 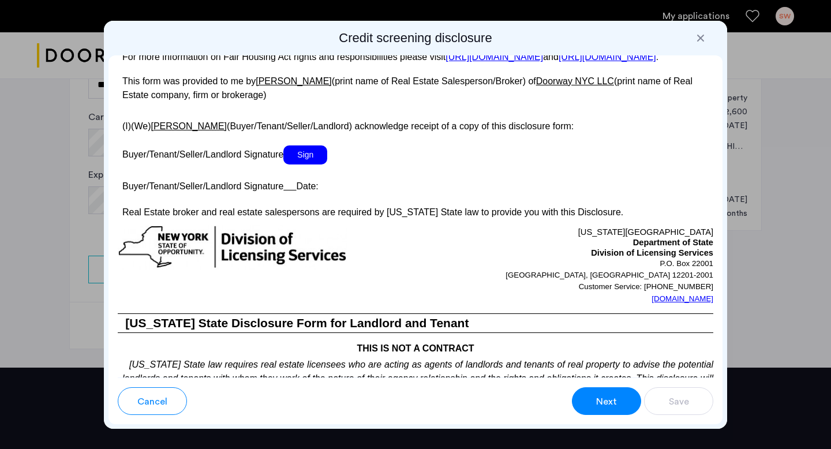 What do you see at coordinates (305, 155) in the screenshot?
I see `span: Sign` at bounding box center [305, 155].